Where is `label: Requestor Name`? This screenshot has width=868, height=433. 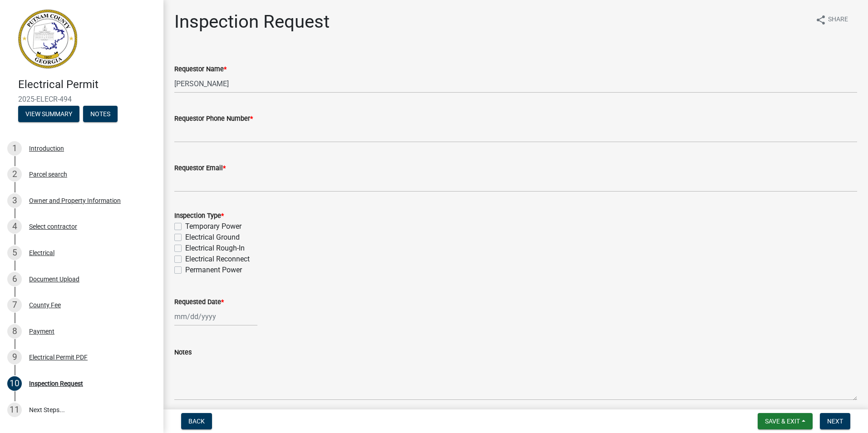
label: Requestor Name is located at coordinates (200, 70).